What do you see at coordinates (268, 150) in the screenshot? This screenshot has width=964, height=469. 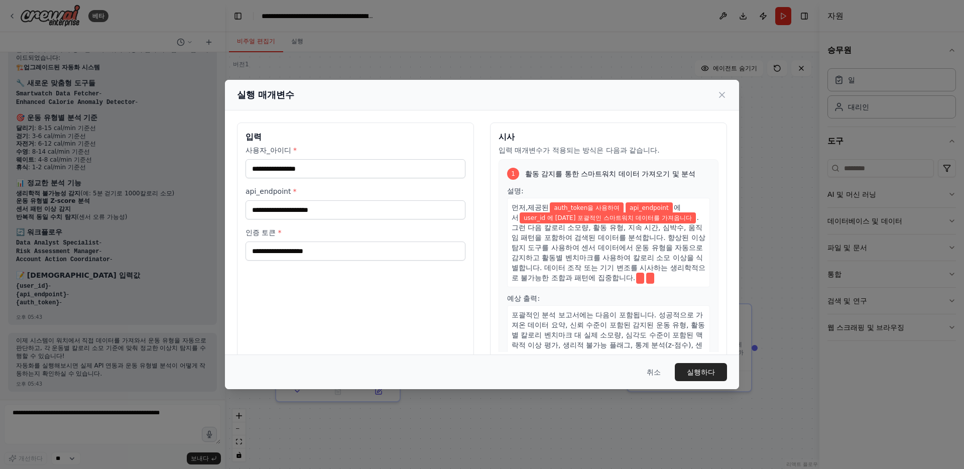 I see `font: 사용자_아이디` at bounding box center [268, 150].